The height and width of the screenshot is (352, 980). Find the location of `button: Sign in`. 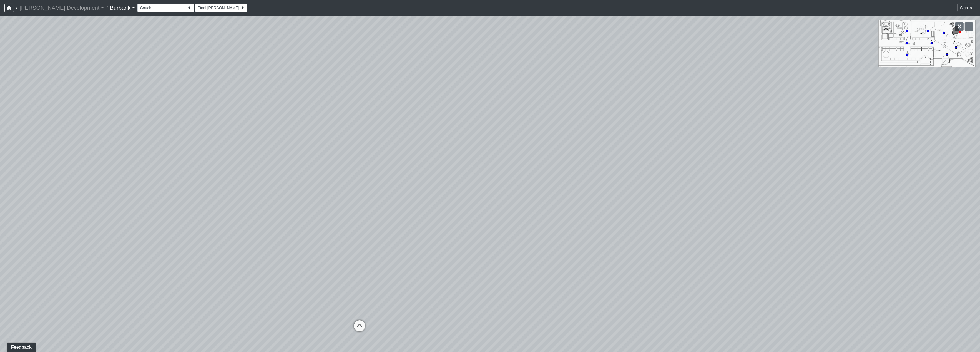

button: Sign in is located at coordinates (966, 8).